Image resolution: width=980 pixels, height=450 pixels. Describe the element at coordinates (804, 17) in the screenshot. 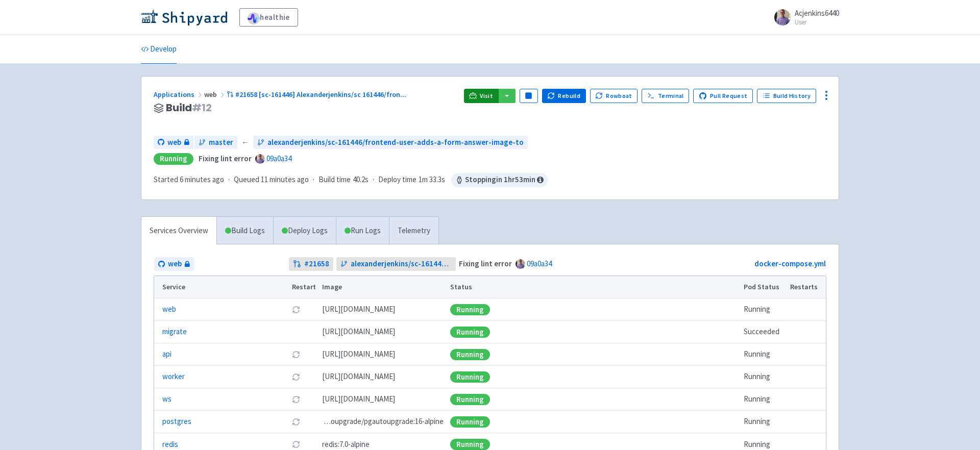

I see `a: Acjenkins6440 User` at that location.